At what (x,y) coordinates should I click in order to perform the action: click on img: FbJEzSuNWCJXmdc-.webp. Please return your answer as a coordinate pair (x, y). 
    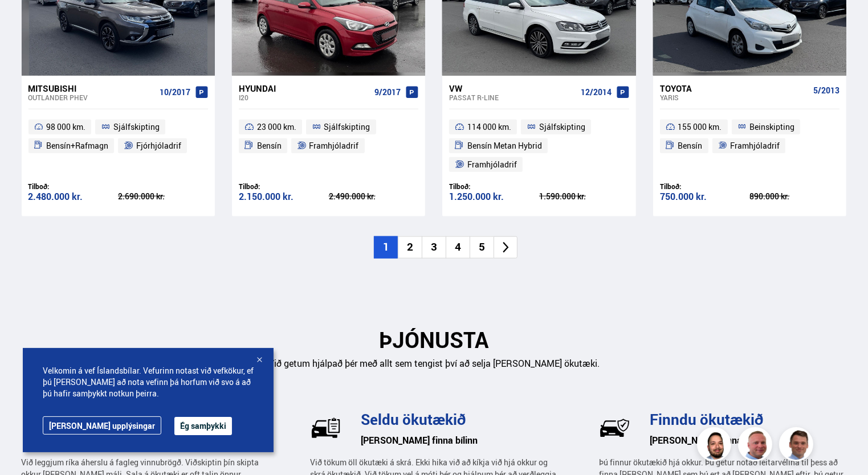
    Looking at the image, I should click on (798, 446).